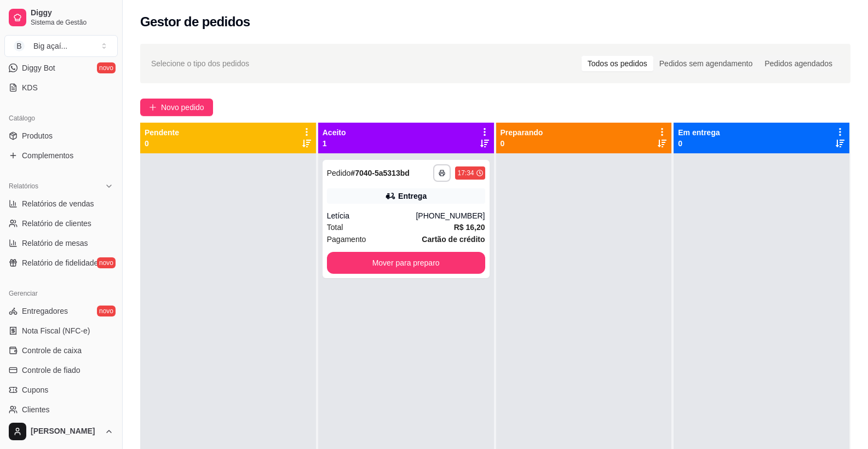 Image resolution: width=868 pixels, height=449 pixels. Describe the element at coordinates (61, 262) in the screenshot. I see `a: Relatório de fidelidadenovo` at that location.